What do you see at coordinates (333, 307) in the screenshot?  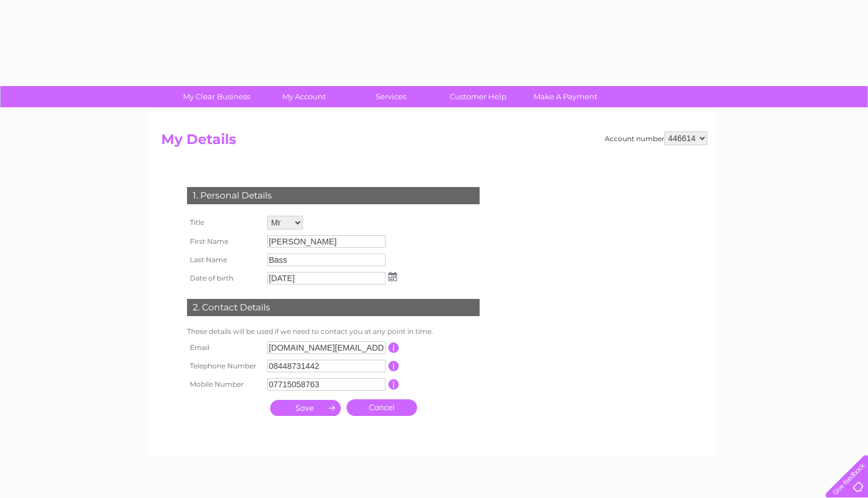 I see `div: 2. Contact Details` at bounding box center [333, 307].